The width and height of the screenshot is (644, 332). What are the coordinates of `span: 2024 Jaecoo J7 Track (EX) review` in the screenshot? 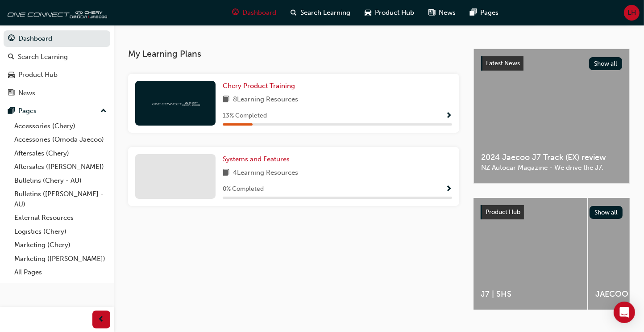 It's located at (551, 157).